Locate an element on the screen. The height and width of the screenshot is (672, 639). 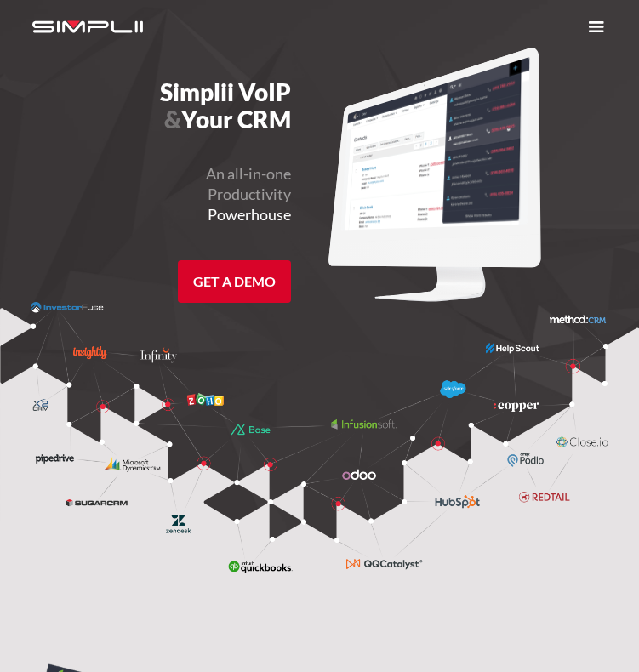
a: Get a Demo is located at coordinates (234, 281).